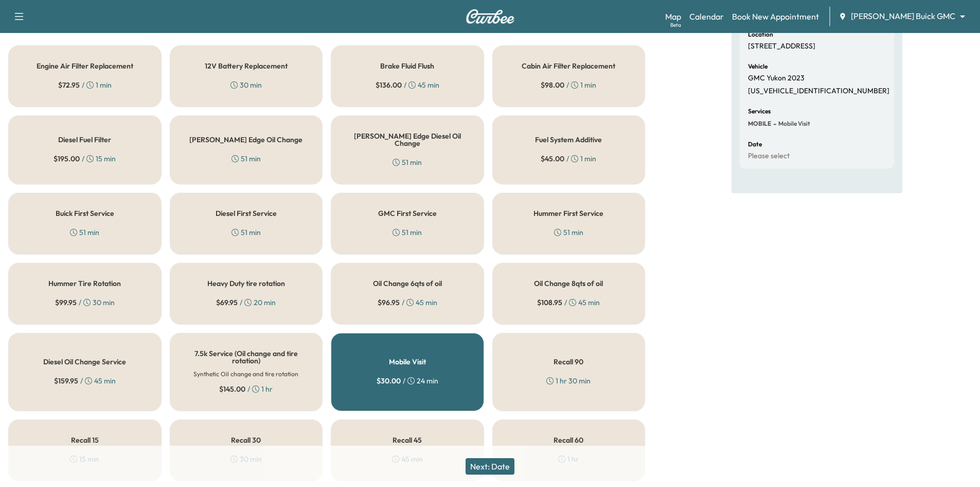 This screenshot has width=980, height=487. Describe the element at coordinates (673, 17) in the screenshot. I see `a: MapBeta` at that location.